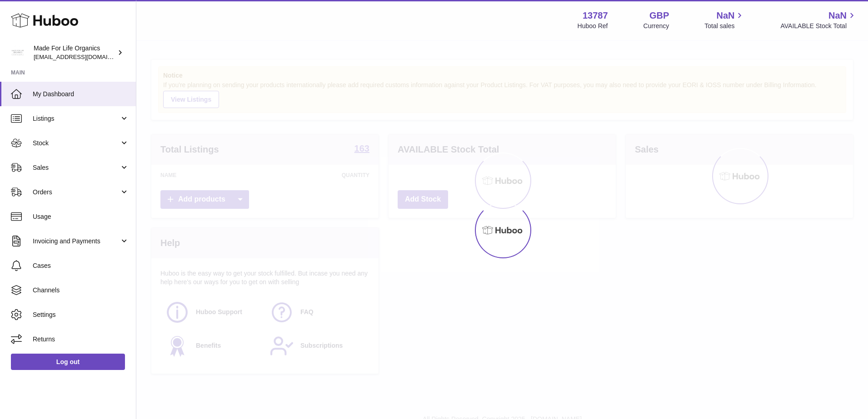 The height and width of the screenshot is (419, 868). Describe the element at coordinates (819, 26) in the screenshot. I see `span: AVAILABLE Stock Total` at that location.